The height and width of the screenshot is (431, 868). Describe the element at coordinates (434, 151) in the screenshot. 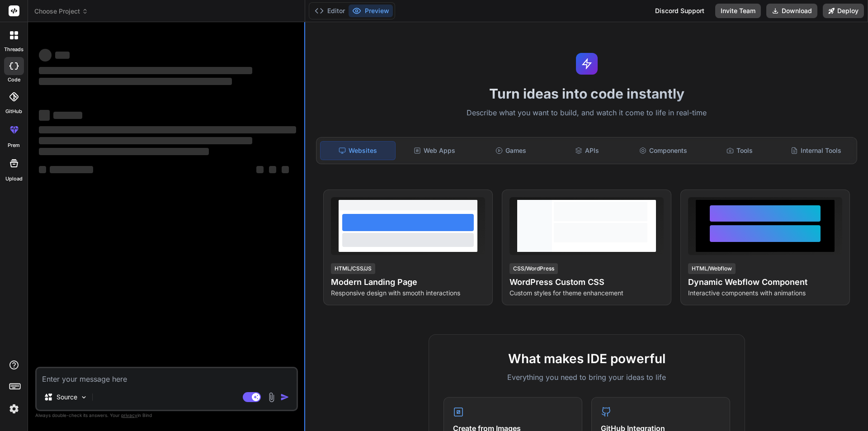

I see `div: Web Apps` at that location.